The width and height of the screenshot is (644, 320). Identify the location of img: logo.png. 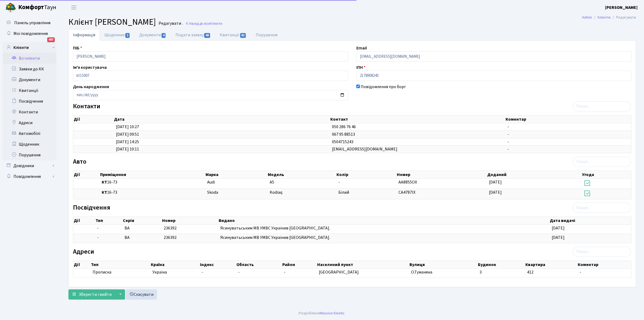
(11, 8).